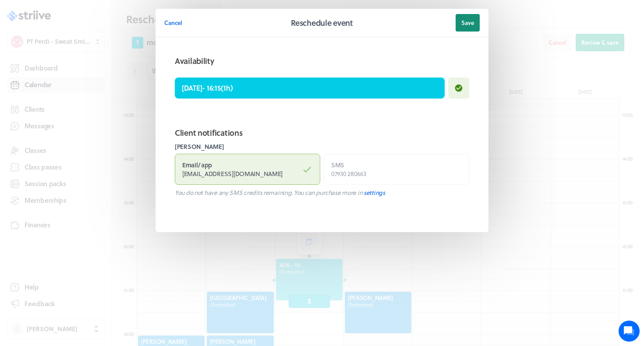 This screenshot has height=346, width=644. What do you see at coordinates (374, 192) in the screenshot?
I see `a: settings` at bounding box center [374, 192].